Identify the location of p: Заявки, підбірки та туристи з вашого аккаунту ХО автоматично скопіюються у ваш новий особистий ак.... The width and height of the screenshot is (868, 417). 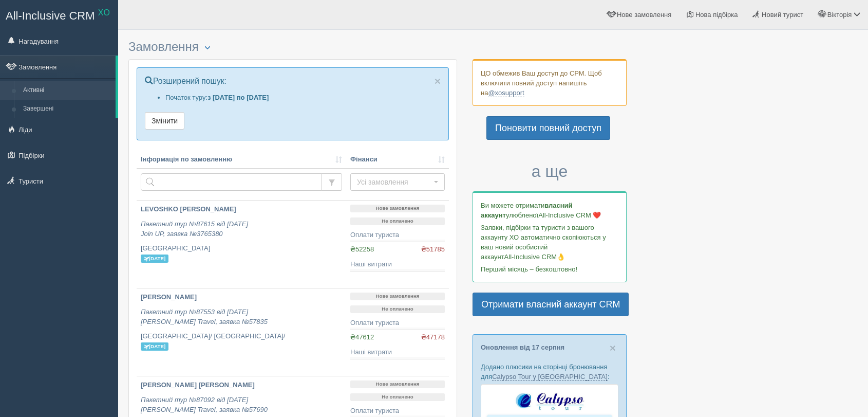
(550, 242).